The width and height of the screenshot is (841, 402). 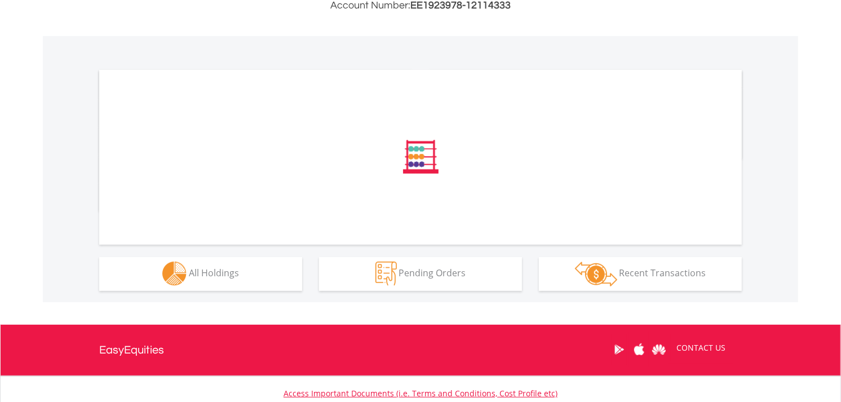 I want to click on img: transactions-zar-wht.png, so click(x=596, y=274).